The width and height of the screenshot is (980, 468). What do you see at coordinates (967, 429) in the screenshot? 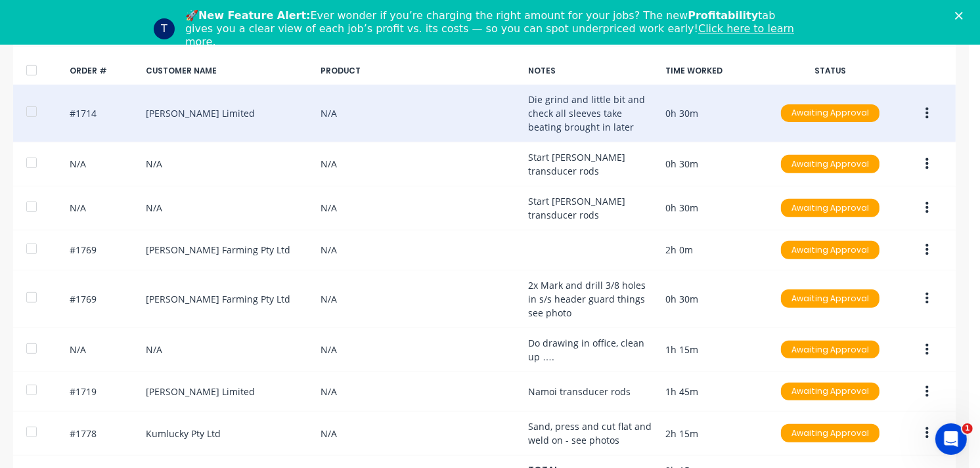
I see `span: 1` at bounding box center [967, 429].